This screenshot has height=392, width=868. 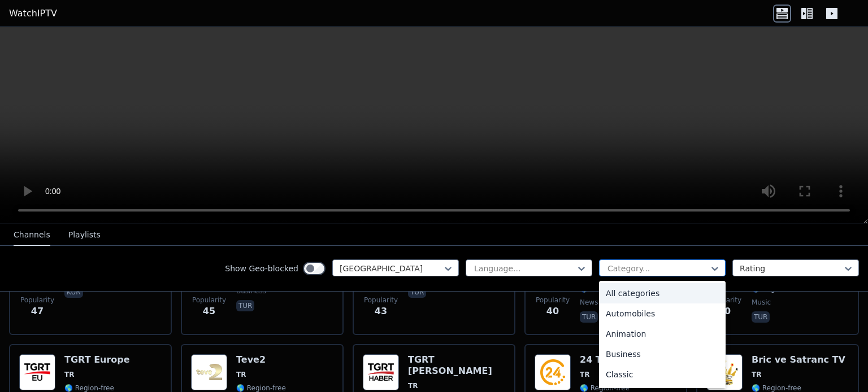 What do you see at coordinates (799, 360) in the screenshot?
I see `h6: Bric ve Satranc TV` at bounding box center [799, 360].